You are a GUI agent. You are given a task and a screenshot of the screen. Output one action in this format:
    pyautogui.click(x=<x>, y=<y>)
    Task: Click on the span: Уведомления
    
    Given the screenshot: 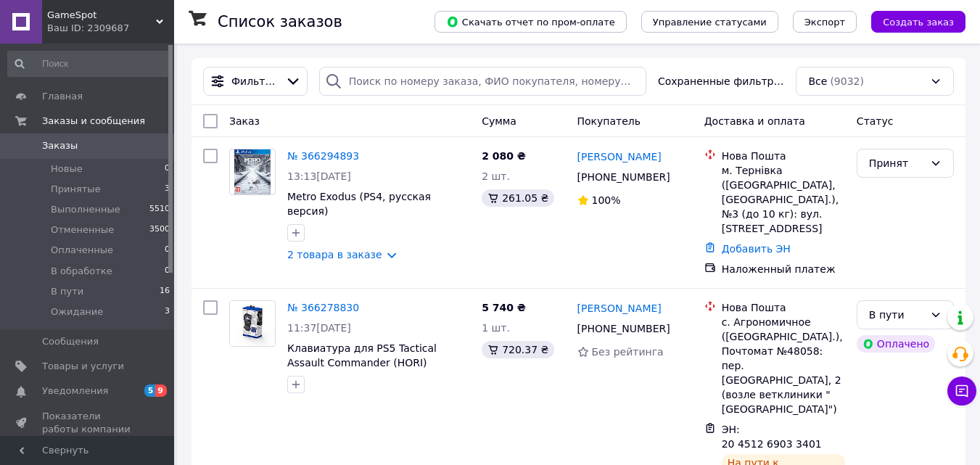 What is the action you would take?
    pyautogui.click(x=74, y=391)
    